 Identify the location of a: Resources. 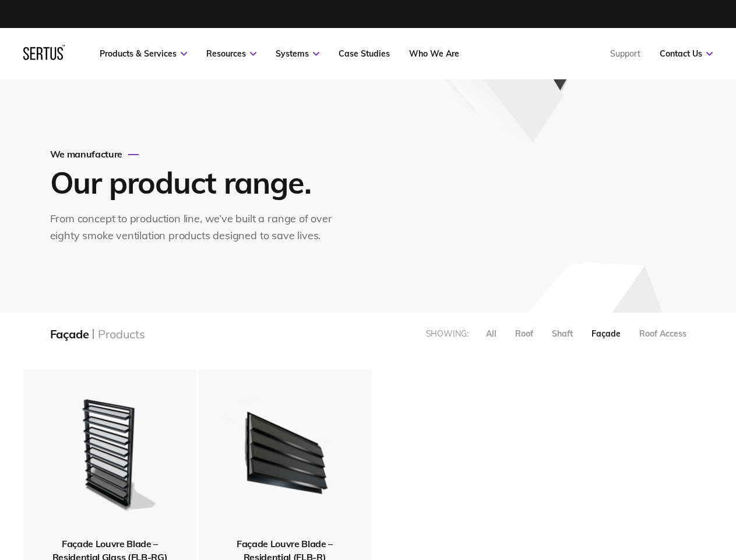
(231, 54).